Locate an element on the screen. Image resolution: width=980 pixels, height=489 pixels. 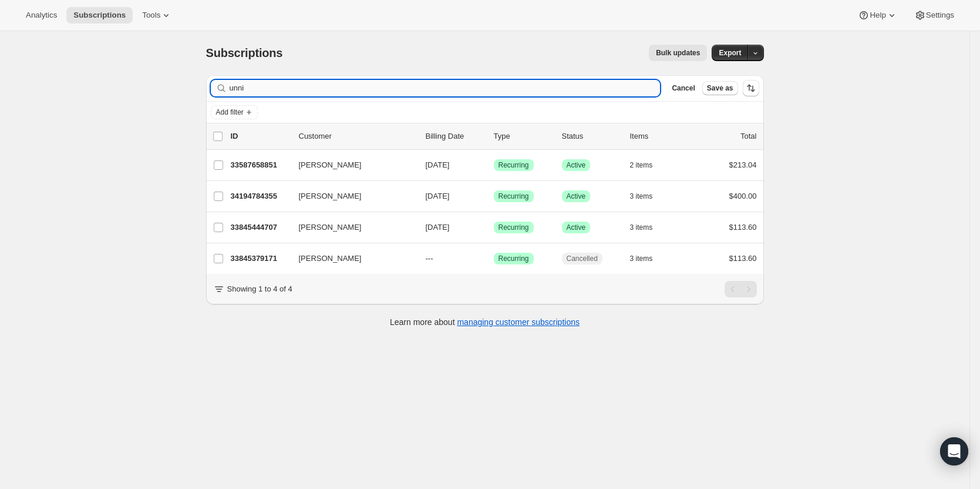
div: IDCustomerBilling DateTypeStatusItemsTotal is located at coordinates (494, 136).